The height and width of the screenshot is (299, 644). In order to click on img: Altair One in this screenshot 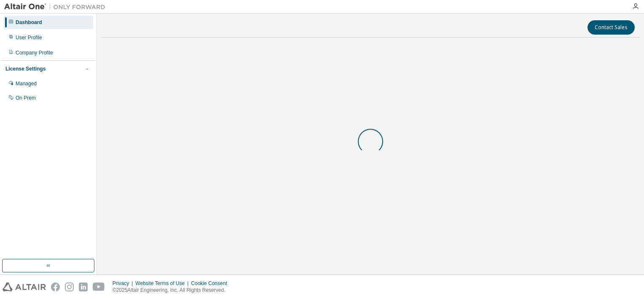, I will do `click(57, 7)`.